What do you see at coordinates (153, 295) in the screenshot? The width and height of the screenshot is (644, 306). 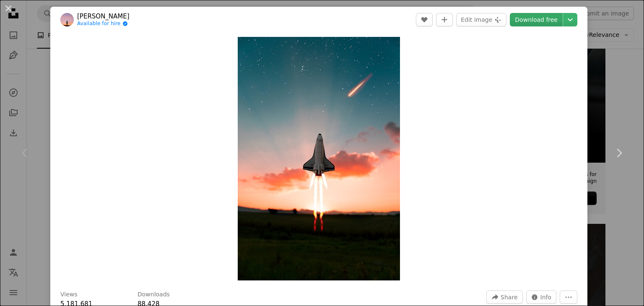 I see `h3: Downloads` at bounding box center [153, 295].